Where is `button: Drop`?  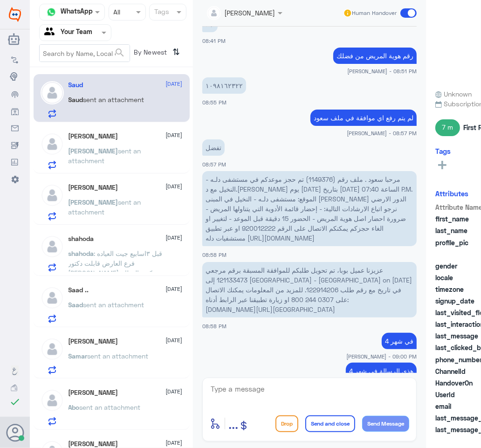
button: Drop is located at coordinates (287, 424).